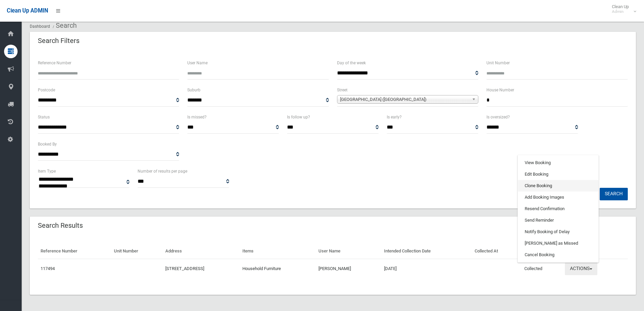 This screenshot has width=644, height=311. Describe the element at coordinates (197, 63) in the screenshot. I see `label: User Name` at that location.